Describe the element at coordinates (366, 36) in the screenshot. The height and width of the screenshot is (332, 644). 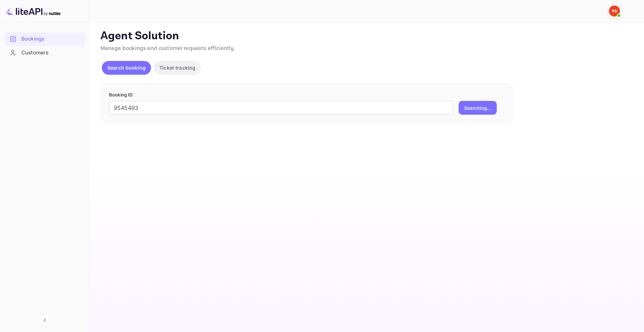
I see `p: Agent Solution` at that location.